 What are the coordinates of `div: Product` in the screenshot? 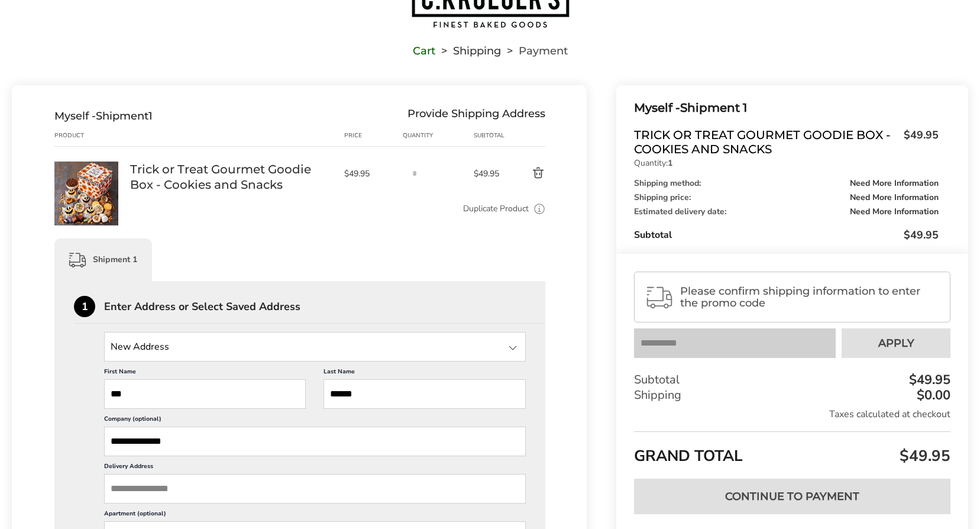 It's located at (92, 135).